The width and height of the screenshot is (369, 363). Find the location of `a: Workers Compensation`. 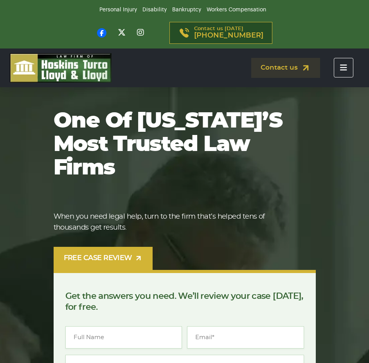

a: Workers Compensation is located at coordinates (236, 10).